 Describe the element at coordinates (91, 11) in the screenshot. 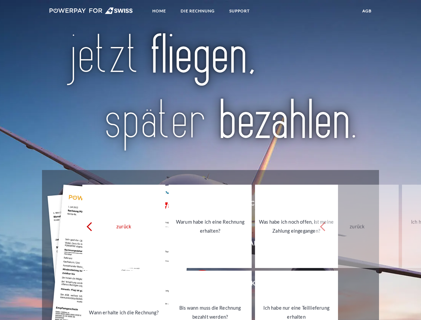

I see `img: logo-swiss-white.svg` at that location.